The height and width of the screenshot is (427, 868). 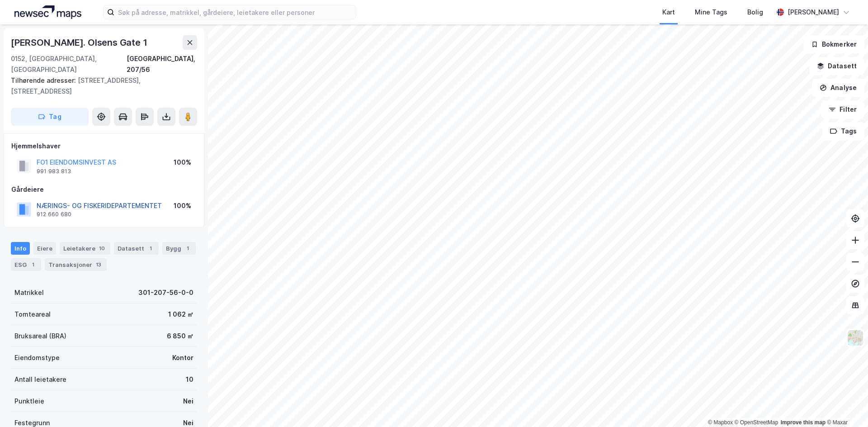 I want to click on button: Bokmerker, so click(x=834, y=44).